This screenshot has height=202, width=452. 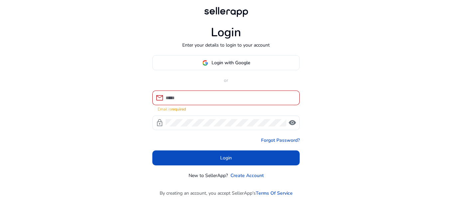 I want to click on p: Enter your details to login to your account, so click(x=226, y=45).